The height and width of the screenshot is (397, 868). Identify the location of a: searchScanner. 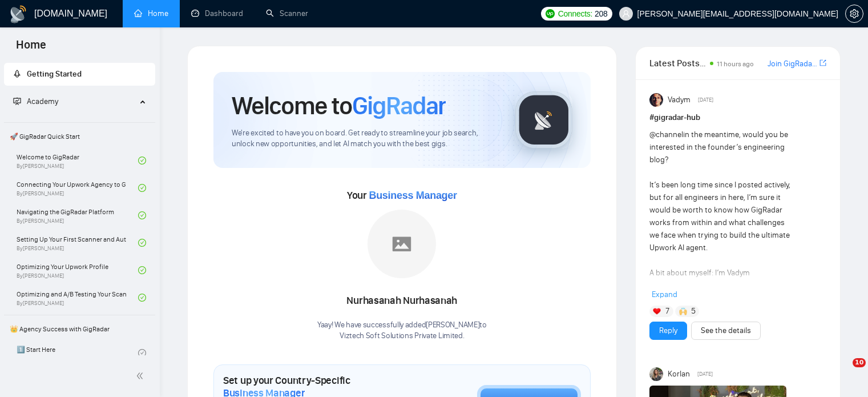
(287, 14).